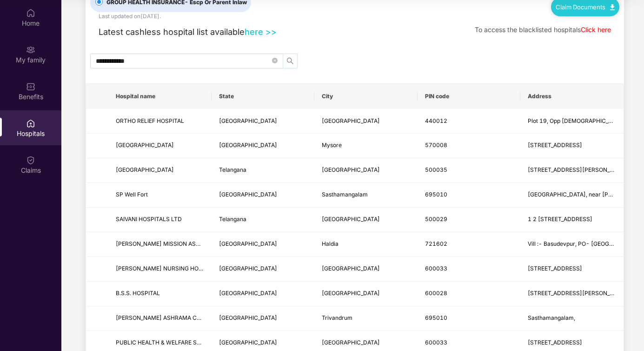  What do you see at coordinates (345, 194) in the screenshot?
I see `span: Sasthamangalam` at bounding box center [345, 194].